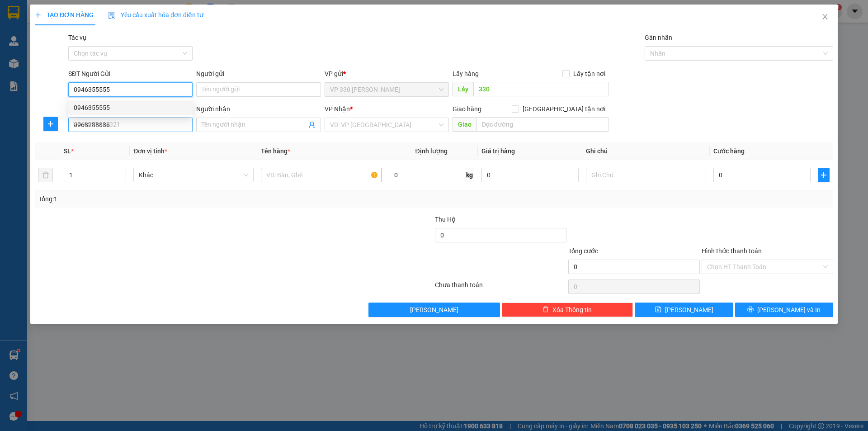 This screenshot has height=431, width=868. Describe the element at coordinates (130, 108) in the screenshot. I see `div: 0946355555` at that location.